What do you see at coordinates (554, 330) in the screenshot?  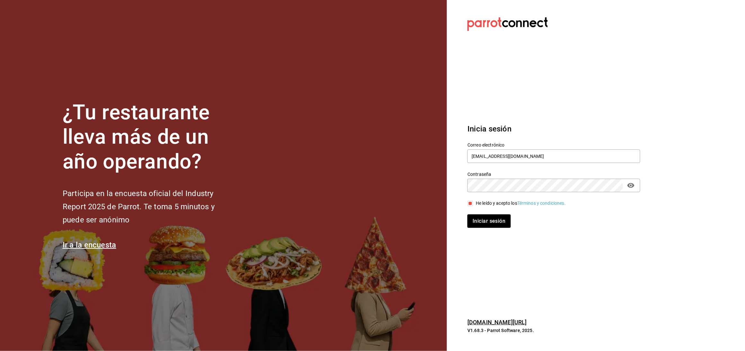 I see `p: V1.68.3 - Parrot Software, 2025.` at bounding box center [554, 330].